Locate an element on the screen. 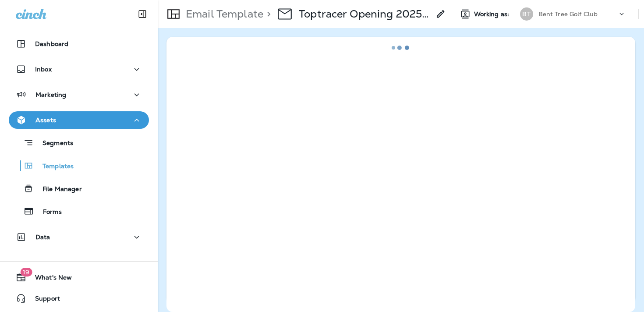 Image resolution: width=644 pixels, height=312 pixels. span: 19 is located at coordinates (26, 272).